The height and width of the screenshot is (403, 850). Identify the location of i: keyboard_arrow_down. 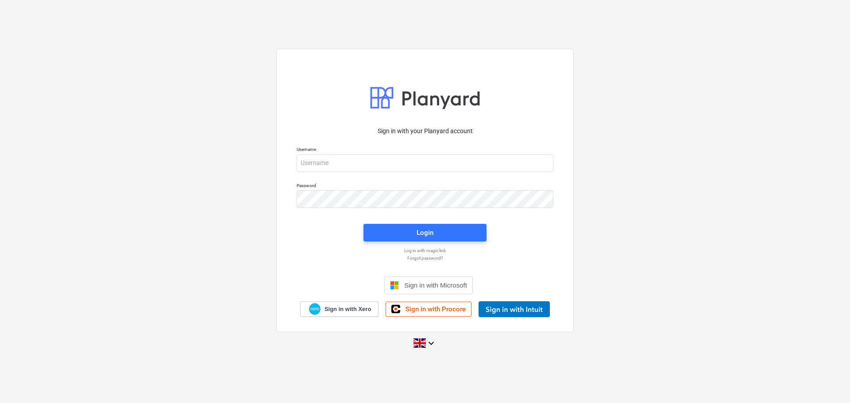
(431, 343).